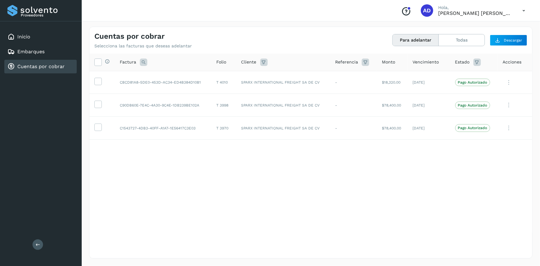  I want to click on span: Acciones, so click(512, 62).